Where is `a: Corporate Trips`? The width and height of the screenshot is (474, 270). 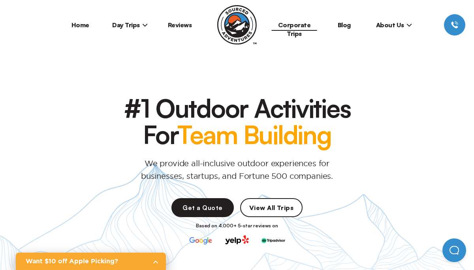
a: Corporate Trips is located at coordinates (295, 29).